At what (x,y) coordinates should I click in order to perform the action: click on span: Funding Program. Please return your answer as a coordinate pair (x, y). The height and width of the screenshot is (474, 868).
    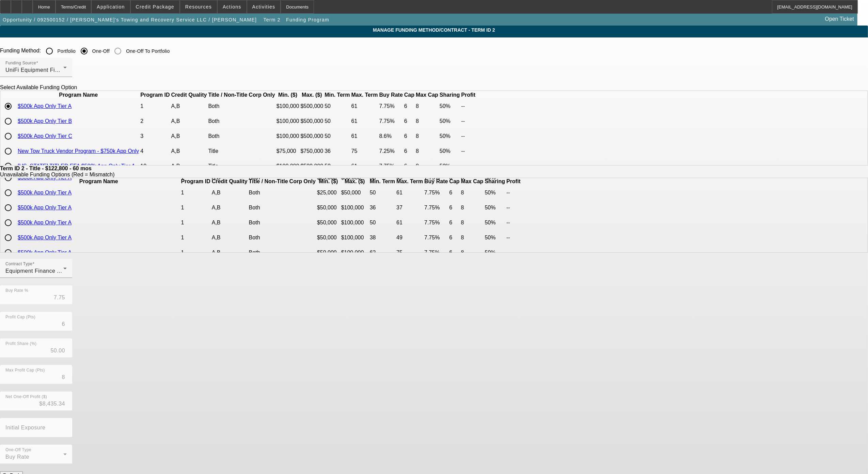
    Looking at the image, I should click on (308, 20).